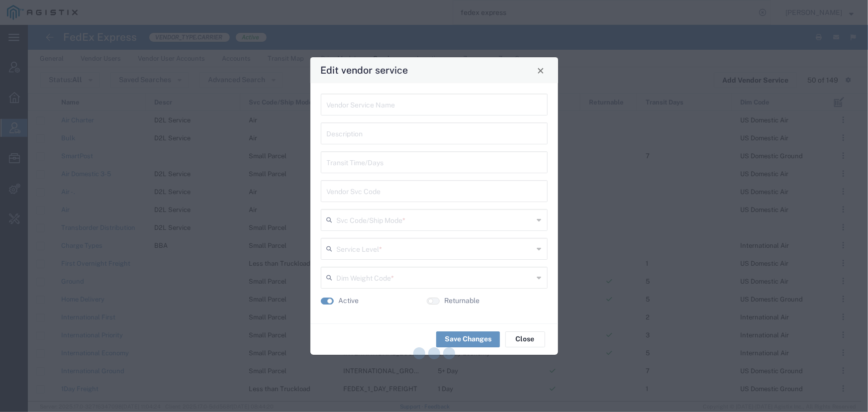  Describe the element at coordinates (348, 300) in the screenshot. I see `label: Active` at that location.